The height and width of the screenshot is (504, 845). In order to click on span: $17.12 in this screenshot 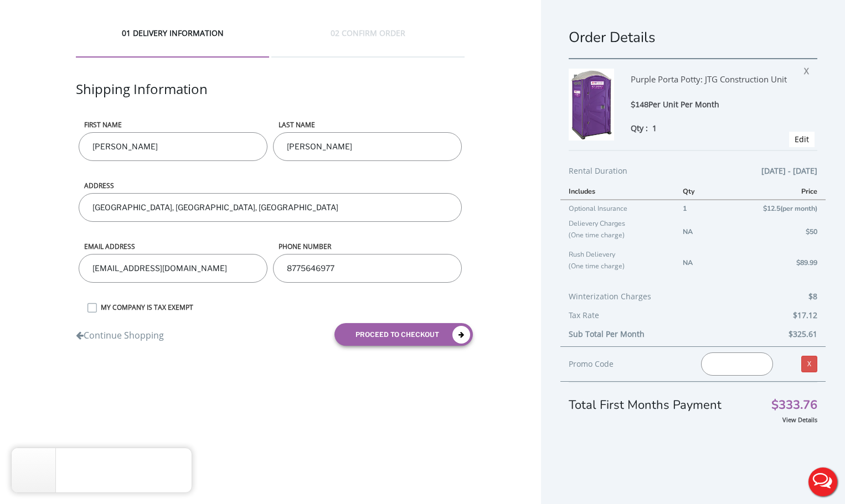, I will do `click(805, 316)`.